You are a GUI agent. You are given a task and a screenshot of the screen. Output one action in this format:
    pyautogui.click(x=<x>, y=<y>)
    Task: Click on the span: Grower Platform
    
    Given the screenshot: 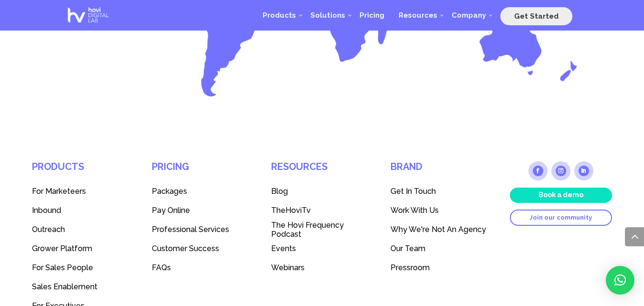 What is the action you would take?
    pyautogui.click(x=62, y=248)
    